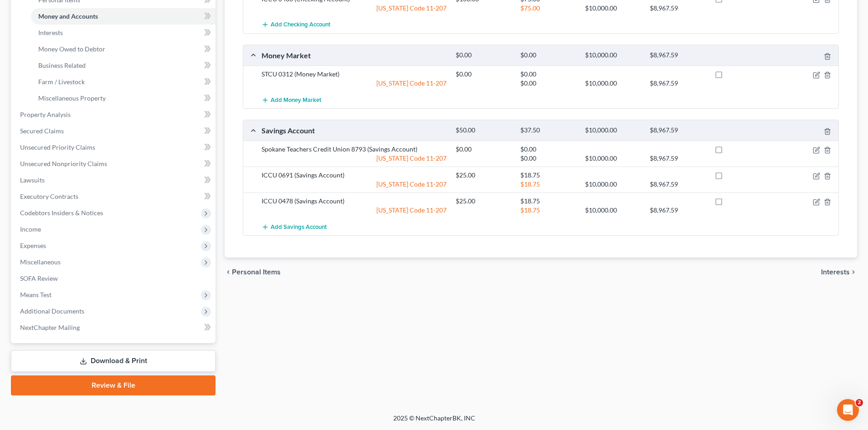 This screenshot has width=868, height=430. Describe the element at coordinates (72, 98) in the screenshot. I see `span: Miscellaneous Property` at that location.